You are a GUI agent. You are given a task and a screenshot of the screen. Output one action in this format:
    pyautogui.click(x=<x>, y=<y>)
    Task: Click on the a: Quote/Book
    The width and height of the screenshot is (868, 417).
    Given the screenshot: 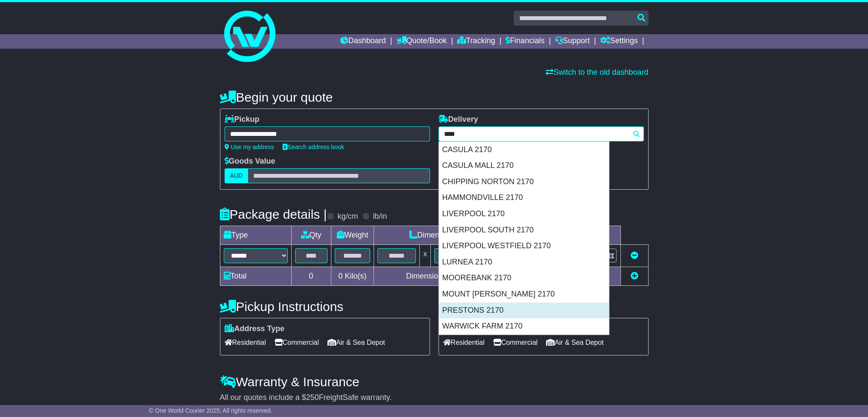 What is the action you would take?
    pyautogui.click(x=421, y=41)
    